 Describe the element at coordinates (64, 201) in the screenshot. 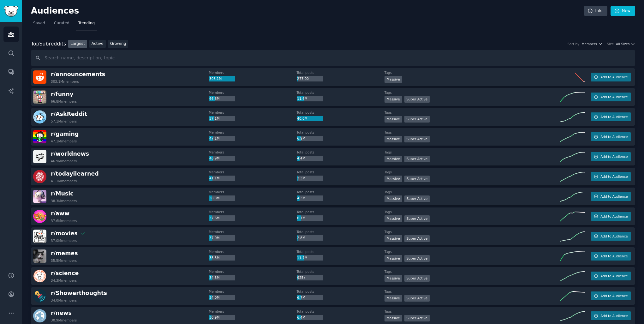

I see `div: 38.3M members` at that location.